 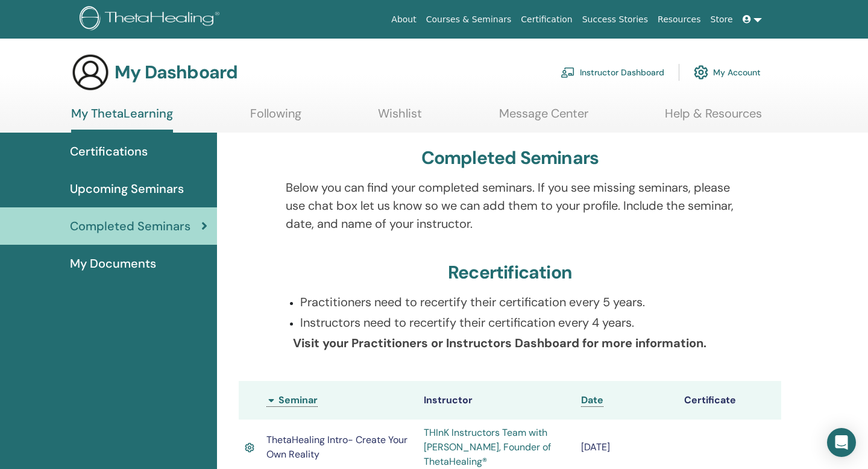 What do you see at coordinates (517, 302) in the screenshot?
I see `p: Practitioners need to recertify their certification every 5 years.` at bounding box center [517, 302].